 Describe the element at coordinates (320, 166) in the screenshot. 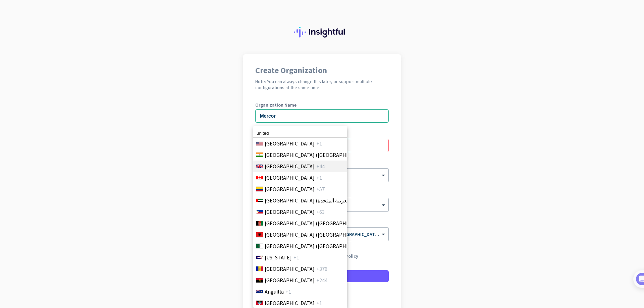

I see `span: +44` at that location.